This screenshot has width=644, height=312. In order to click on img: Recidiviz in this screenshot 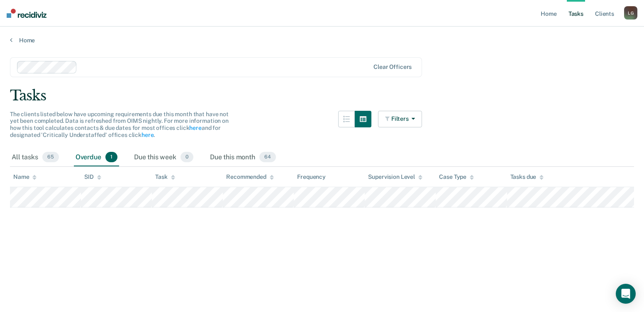, I will do `click(26, 13)`.